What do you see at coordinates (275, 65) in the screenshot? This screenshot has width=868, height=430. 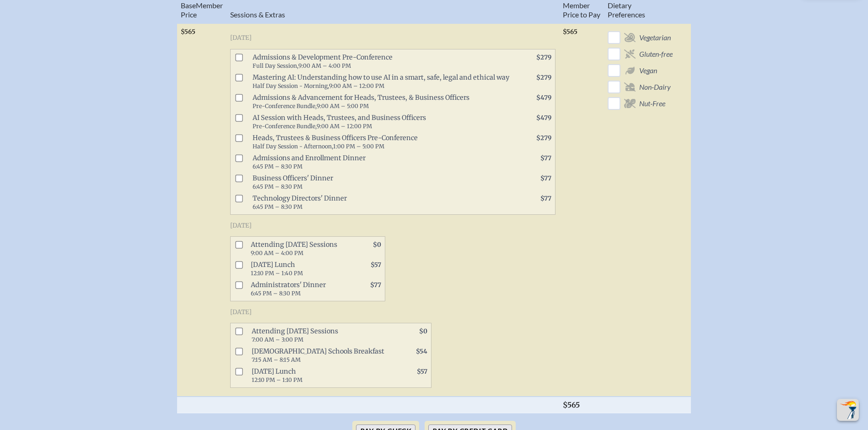 I see `span: Full Day Session,` at bounding box center [275, 65].